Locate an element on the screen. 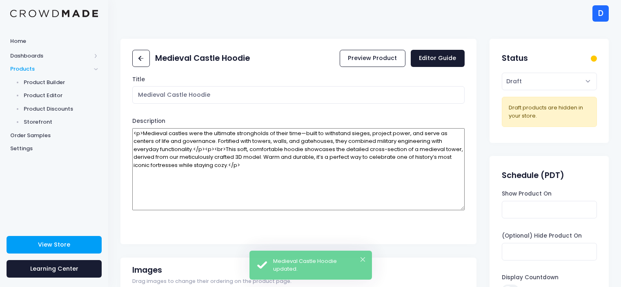 This screenshot has height=287, width=621. a: Preview Product is located at coordinates (372, 58).